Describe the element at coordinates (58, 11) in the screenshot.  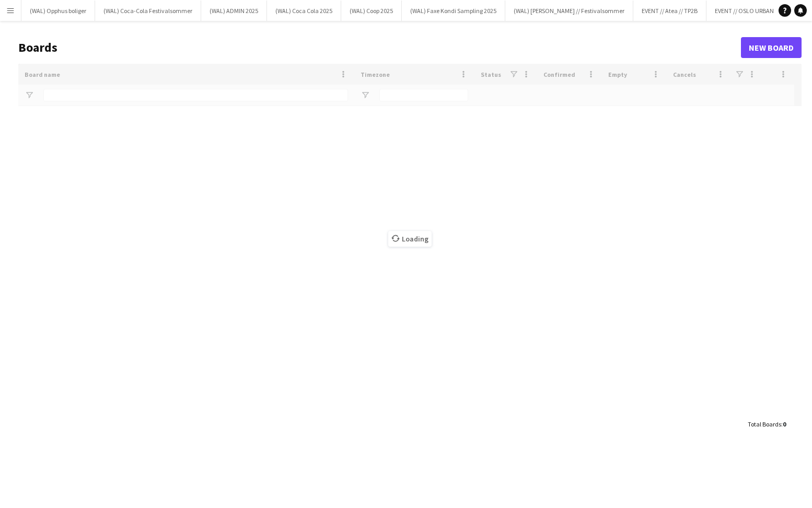
I see `button: (WAL) Opphus boliger` at that location.